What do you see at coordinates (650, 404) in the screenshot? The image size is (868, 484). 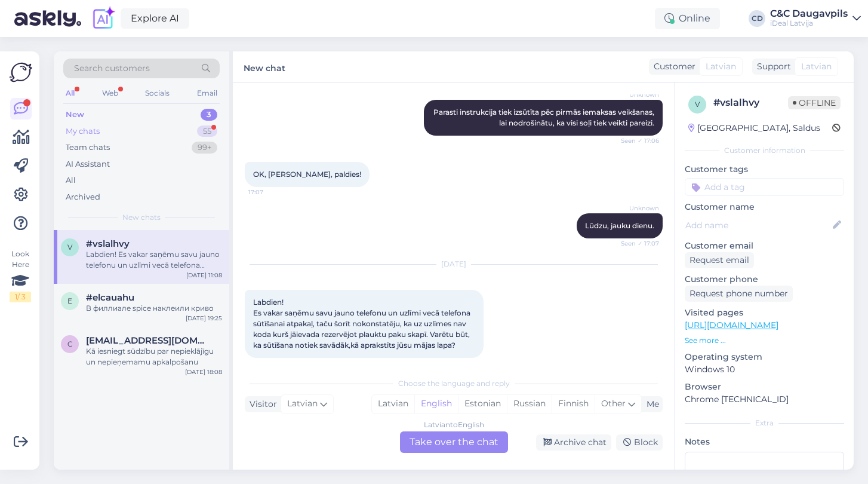 I see `div: Me` at bounding box center [650, 404].